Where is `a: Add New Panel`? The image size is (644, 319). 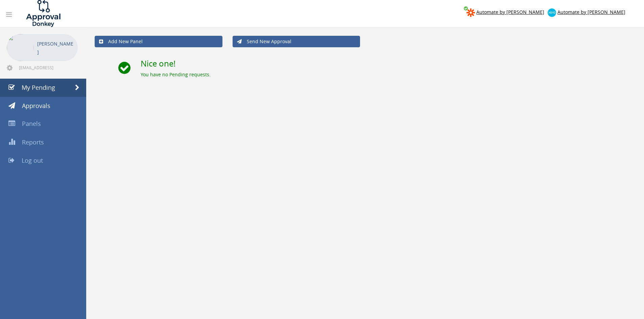 a: Add New Panel is located at coordinates (158, 42).